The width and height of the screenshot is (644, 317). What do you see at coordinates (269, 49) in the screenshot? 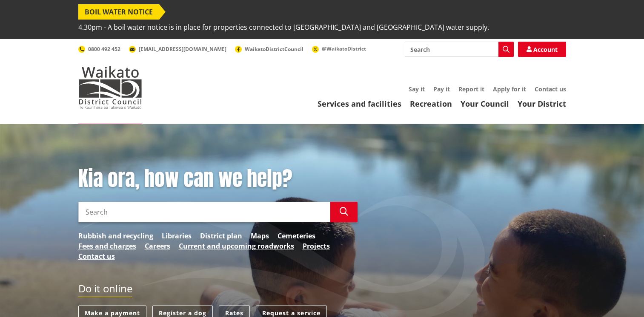
I see `a: WaikatoDistrictCouncil` at bounding box center [269, 49].